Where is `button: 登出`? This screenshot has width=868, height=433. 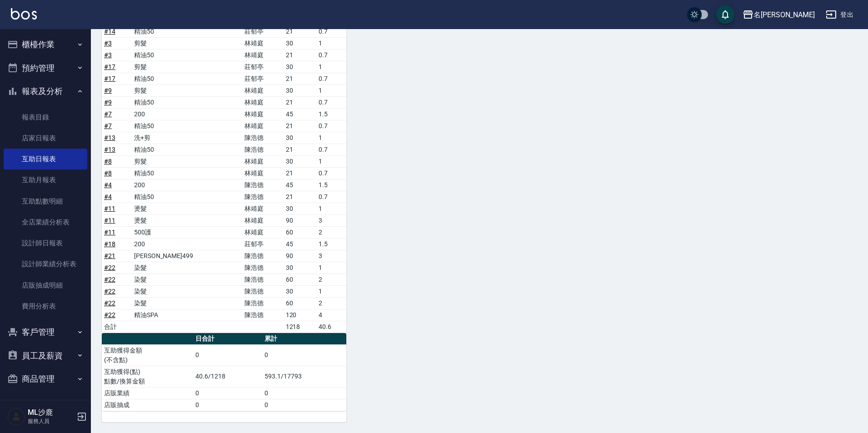 button: 登出 is located at coordinates (839, 14).